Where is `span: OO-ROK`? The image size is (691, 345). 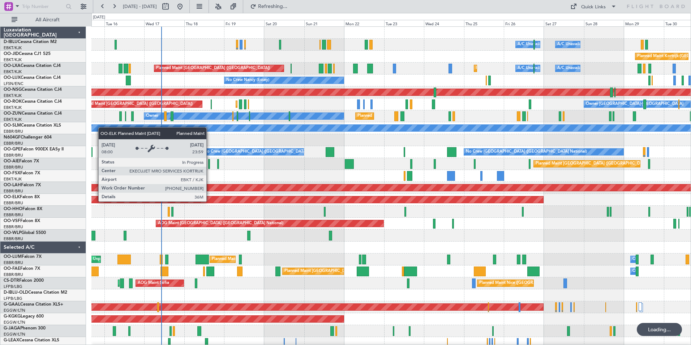 span: OO-ROK is located at coordinates (13, 102).